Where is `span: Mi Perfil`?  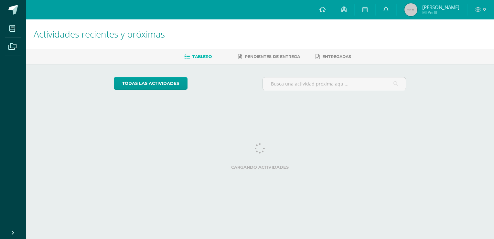 span: Mi Perfil is located at coordinates (441, 12).